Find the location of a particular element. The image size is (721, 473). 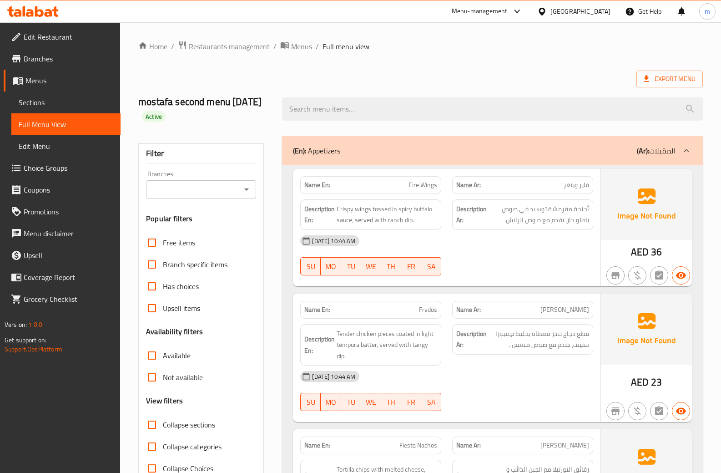

span: m is located at coordinates (708, 11).